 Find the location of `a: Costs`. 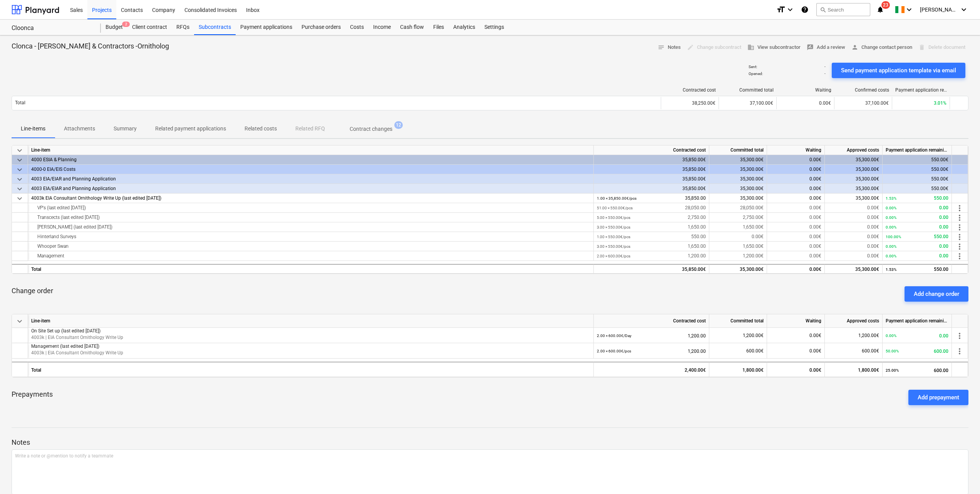

a: Costs is located at coordinates (357, 27).